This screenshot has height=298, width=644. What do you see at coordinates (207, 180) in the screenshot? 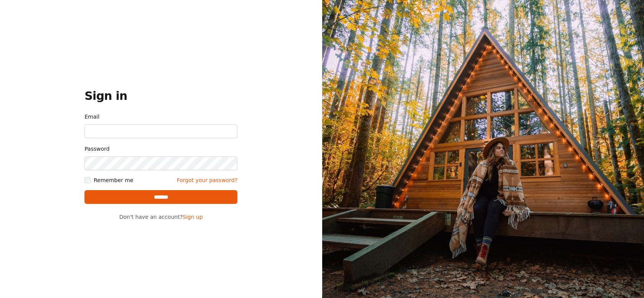
I see `a: Forgot your password?` at bounding box center [207, 180].